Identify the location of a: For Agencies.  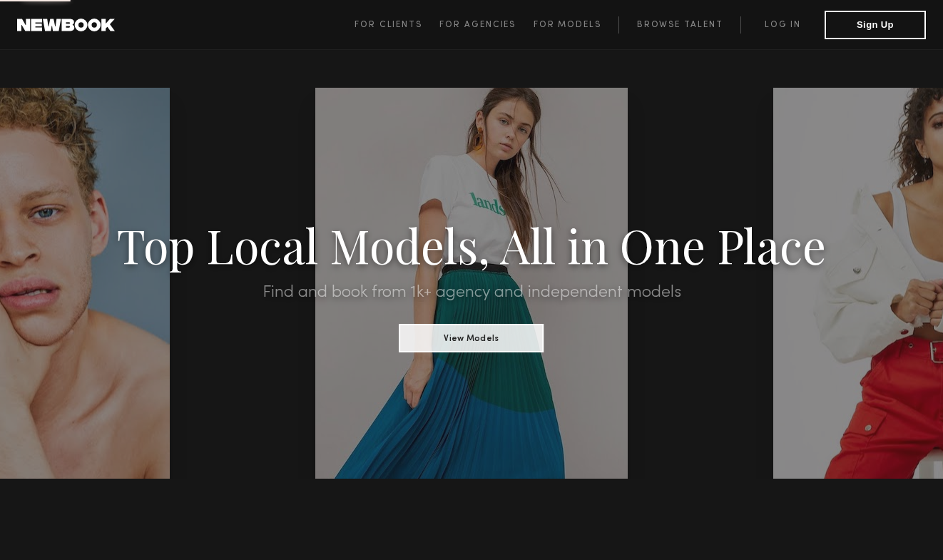
(486, 25).